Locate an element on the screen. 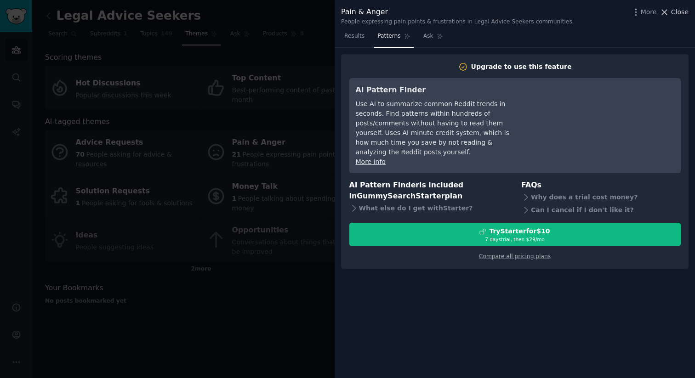  button: Close is located at coordinates (674, 12).